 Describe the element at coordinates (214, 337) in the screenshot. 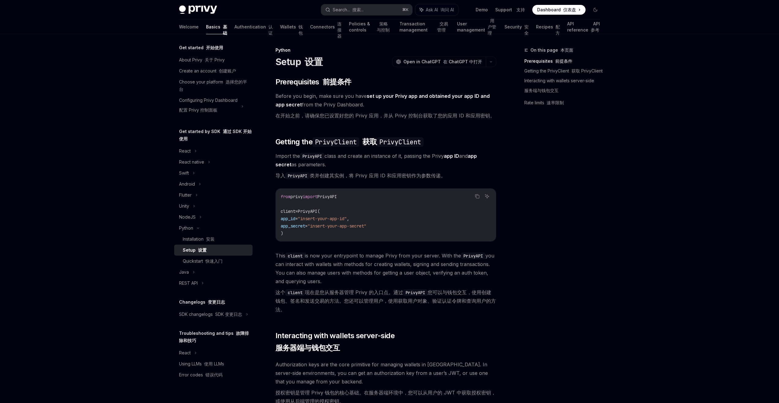

I see `font: 故障排除和技巧` at that location.